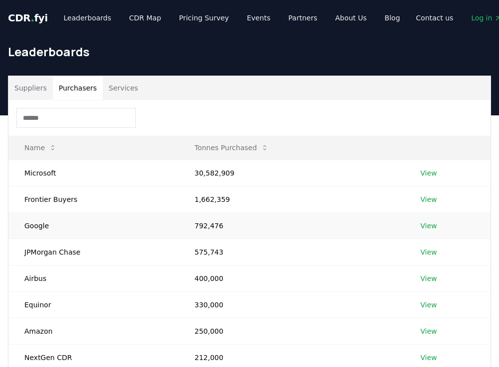 This screenshot has height=367, width=499. Describe the element at coordinates (94, 173) in the screenshot. I see `td: Microsoft` at that location.